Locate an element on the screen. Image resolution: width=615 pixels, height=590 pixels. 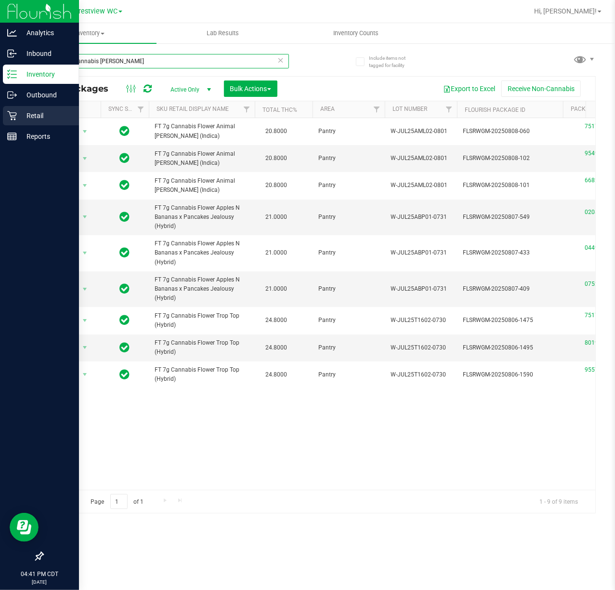
a: Package ID is located at coordinates (587, 109).